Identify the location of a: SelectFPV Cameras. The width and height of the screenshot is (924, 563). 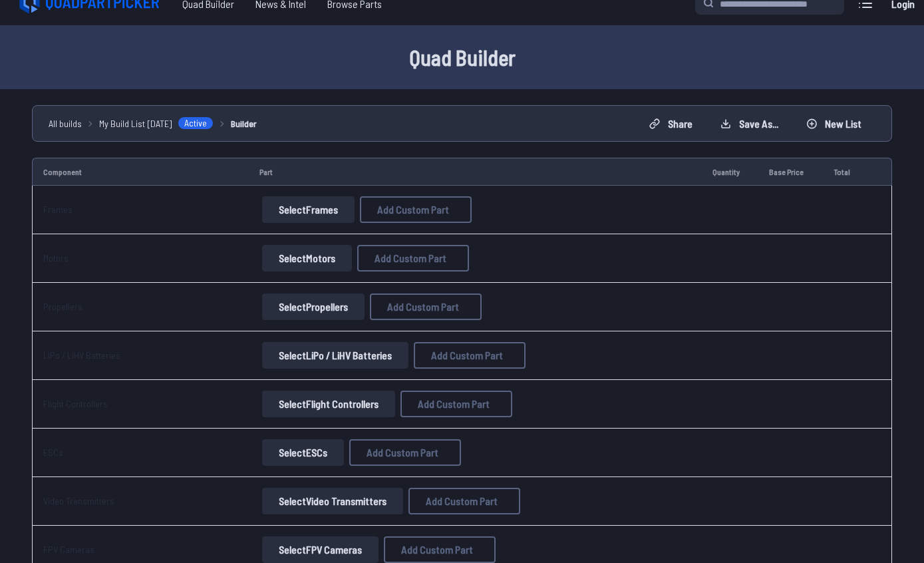
(320, 549).